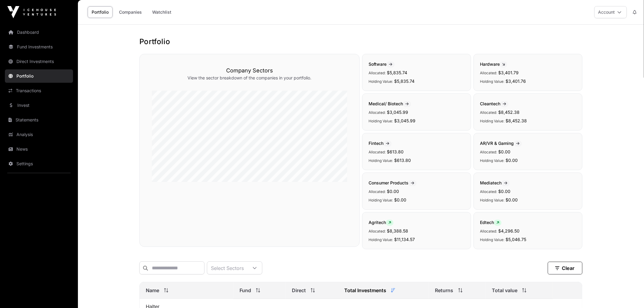 This screenshot has height=308, width=644. I want to click on span: Name, so click(152, 290).